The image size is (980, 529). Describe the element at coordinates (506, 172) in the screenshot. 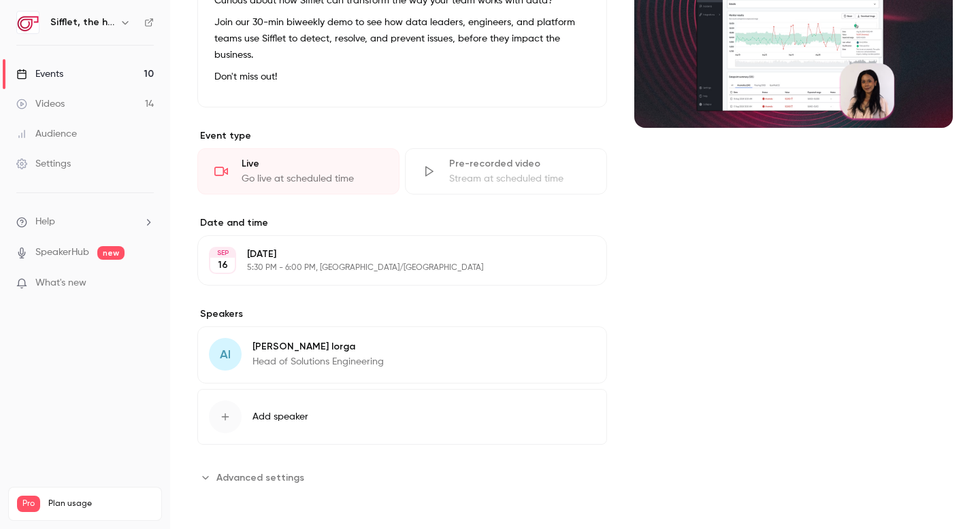

I see `div: Pre-recorded videoStream at scheduled time` at that location.